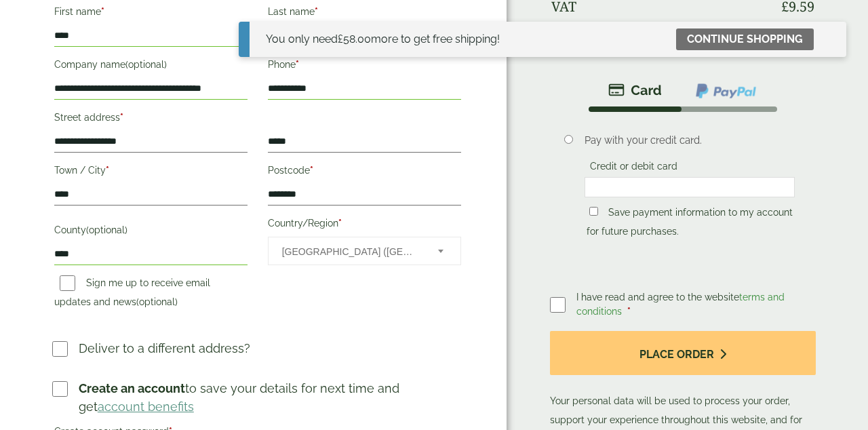 The width and height of the screenshot is (868, 430). Describe the element at coordinates (634, 168) in the screenshot. I see `label: Credit or debit card` at that location.